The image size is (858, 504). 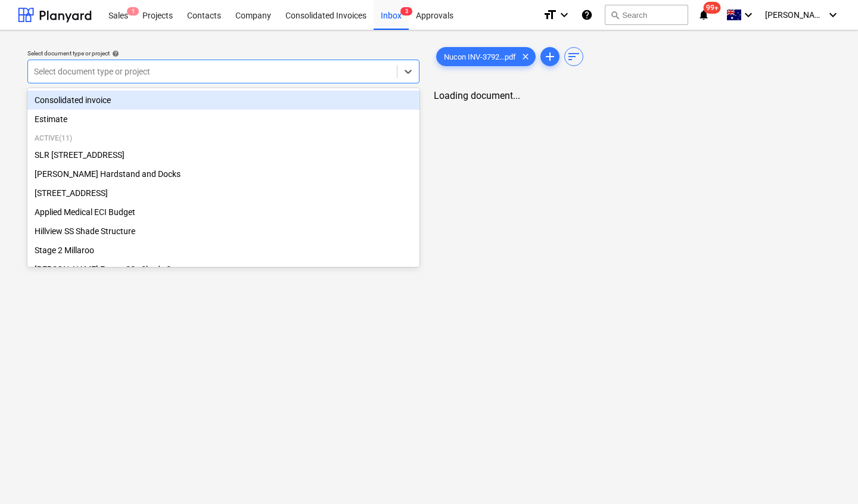 I want to click on div: Consolidated invoice, so click(x=224, y=100).